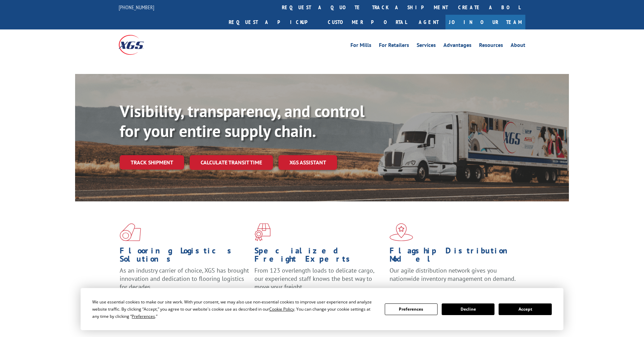 Image resolution: width=644 pixels, height=337 pixels. What do you see at coordinates (308, 162) in the screenshot?
I see `a: XGS ASSISTANT` at bounding box center [308, 162].